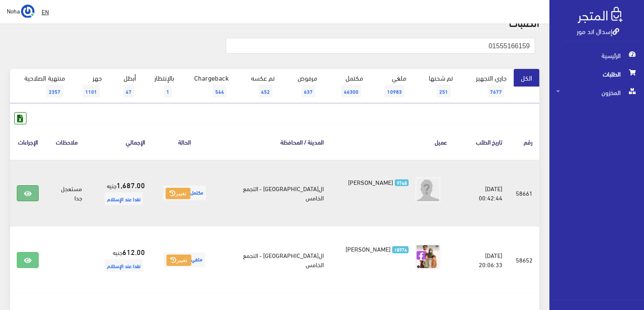  Describe the element at coordinates (597, 74) in the screenshot. I see `span: الطلبات` at that location.